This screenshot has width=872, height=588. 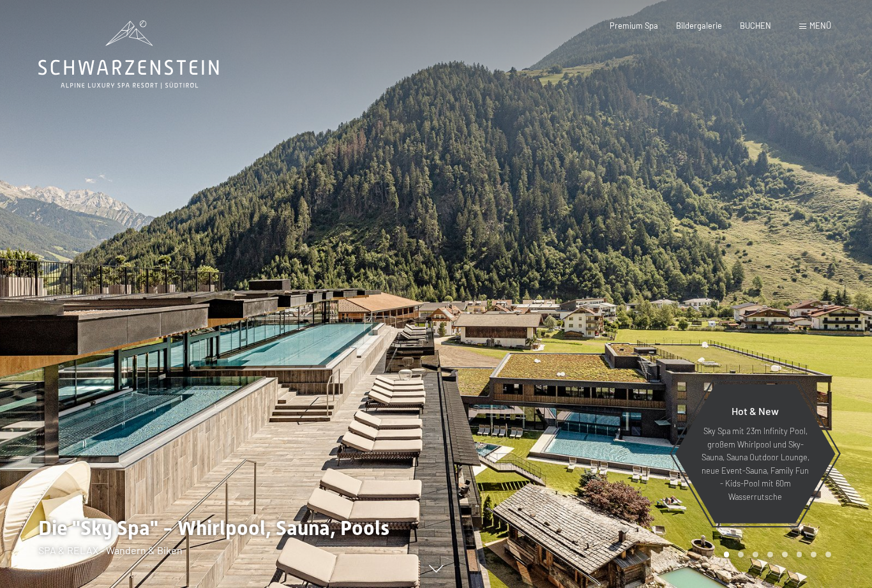 I want to click on a: Hot & New Sky Spa mit 23m Infinity Pool, großem Whirlpool und Sky-Sauna, Sauna Outdoor Lounge, ne..., so click(x=755, y=454).